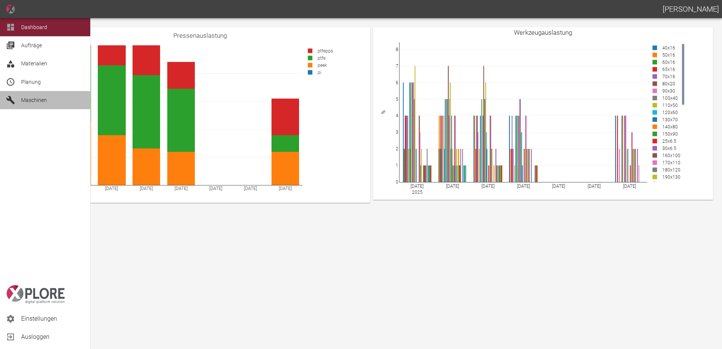 This screenshot has width=722, height=349. Describe the element at coordinates (31, 45) in the screenshot. I see `span: Aufträge` at that location.